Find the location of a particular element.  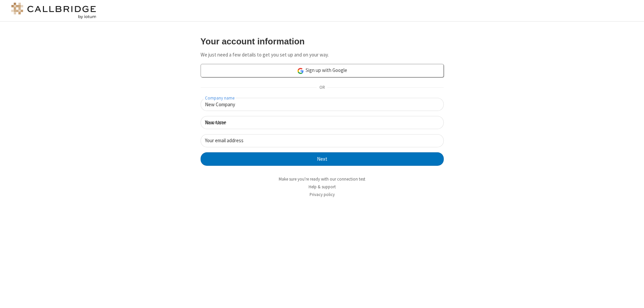

a: Make sure you're ready with our connection test is located at coordinates (322, 179).